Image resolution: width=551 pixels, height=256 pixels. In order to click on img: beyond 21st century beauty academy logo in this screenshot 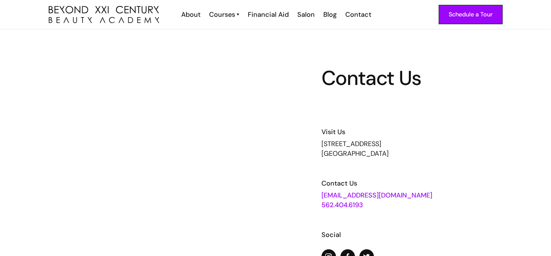, I will do `click(104, 15)`.